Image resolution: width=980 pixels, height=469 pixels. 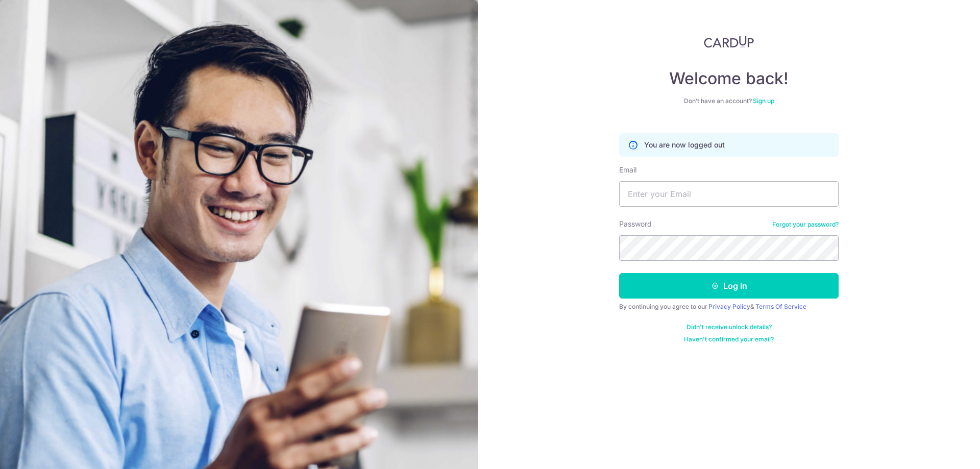 I want to click on img: CardUp Logo, so click(x=729, y=42).